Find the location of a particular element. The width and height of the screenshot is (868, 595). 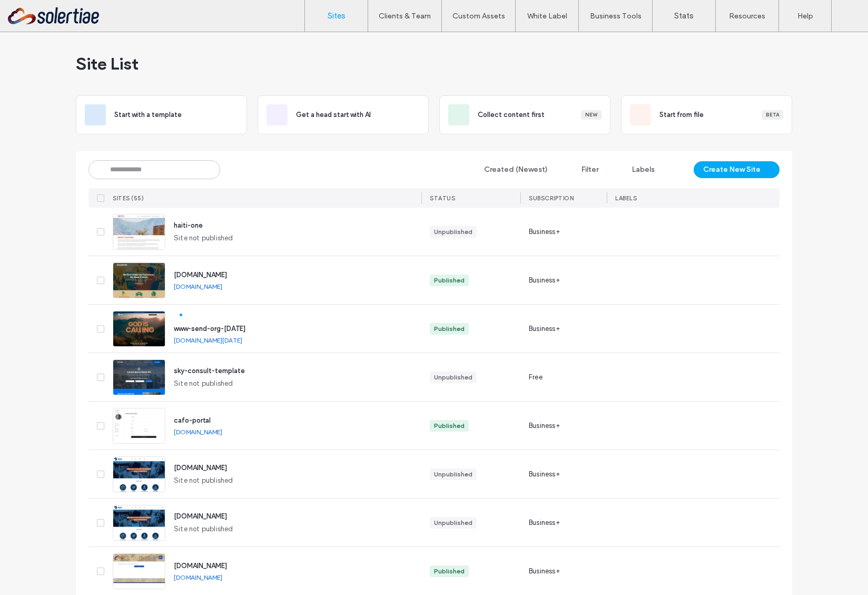

span: Site List is located at coordinates (107, 64).